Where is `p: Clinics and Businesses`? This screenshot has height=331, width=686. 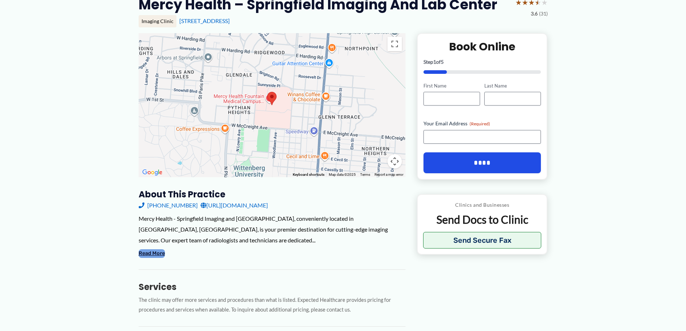
p: Clinics and Businesses is located at coordinates (482, 205).